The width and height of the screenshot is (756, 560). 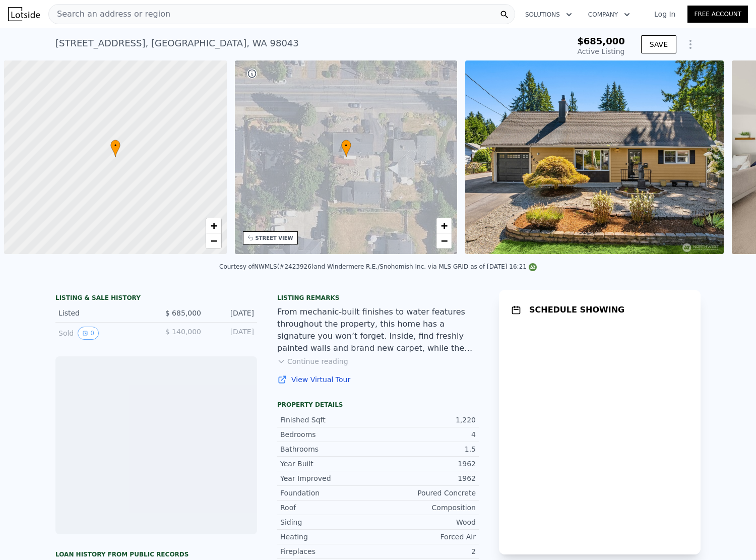 I want to click on button: Company, so click(x=608, y=15).